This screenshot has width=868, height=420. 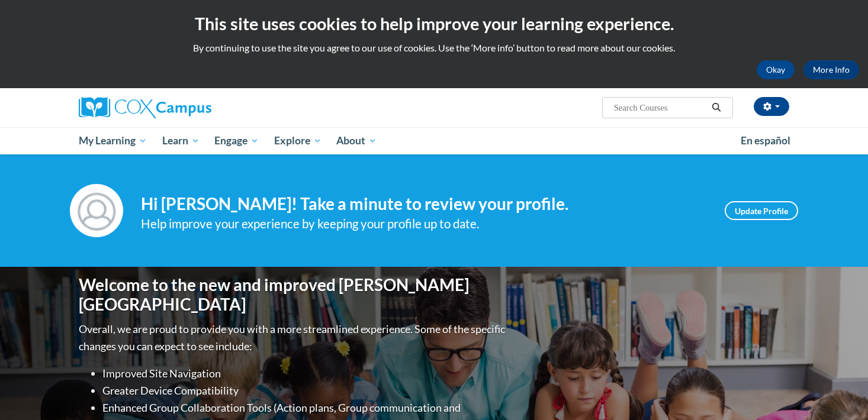 What do you see at coordinates (434, 48) in the screenshot?
I see `p: By continuing to use the site you agree to our use of cookies. Use the ‘More info’ button to read...` at bounding box center [434, 48].